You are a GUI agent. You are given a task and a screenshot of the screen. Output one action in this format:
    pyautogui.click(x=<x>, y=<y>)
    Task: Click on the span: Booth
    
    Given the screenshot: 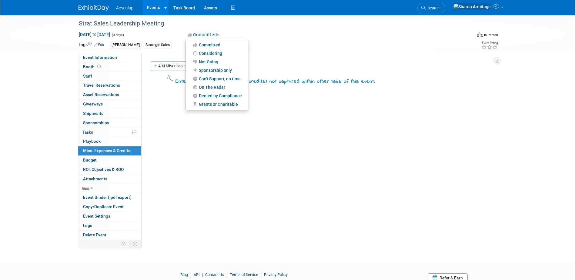 What is the action you would take?
    pyautogui.click(x=93, y=67)
    